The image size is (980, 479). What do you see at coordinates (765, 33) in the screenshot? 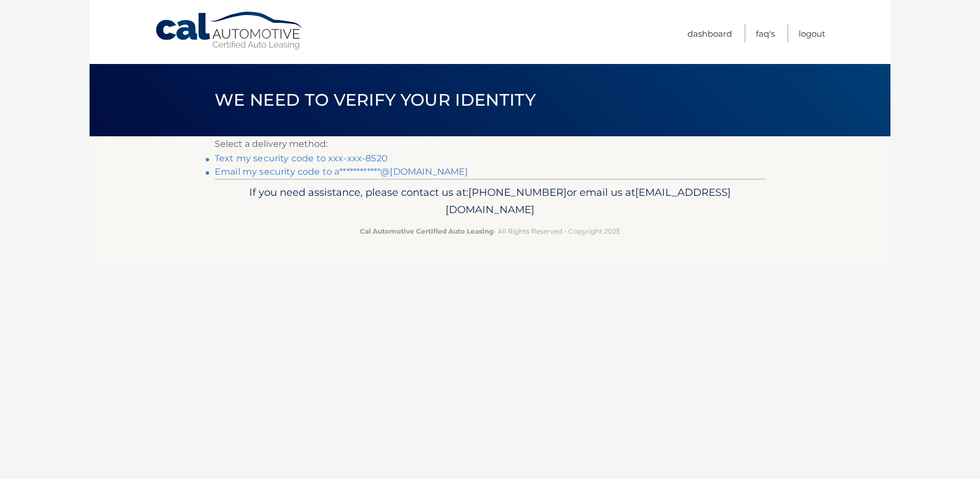
I see `a: FAQ's` at bounding box center [765, 33].